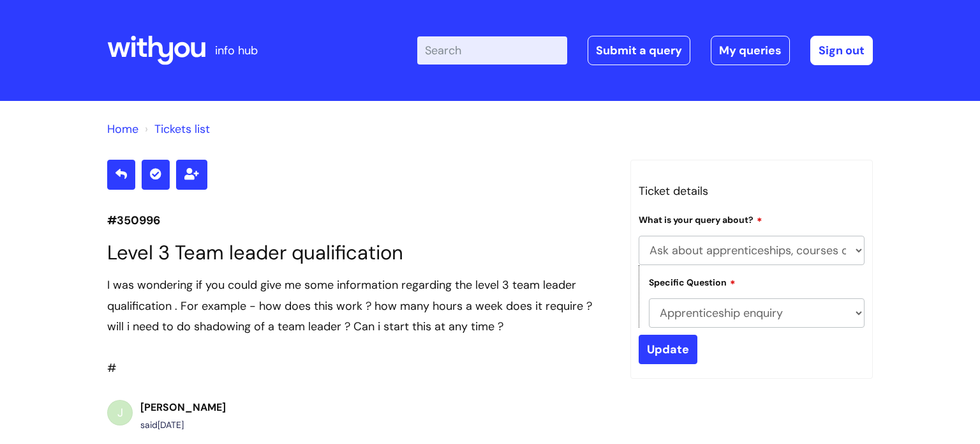  What do you see at coordinates (120, 413) in the screenshot?
I see `div: J` at bounding box center [120, 413].